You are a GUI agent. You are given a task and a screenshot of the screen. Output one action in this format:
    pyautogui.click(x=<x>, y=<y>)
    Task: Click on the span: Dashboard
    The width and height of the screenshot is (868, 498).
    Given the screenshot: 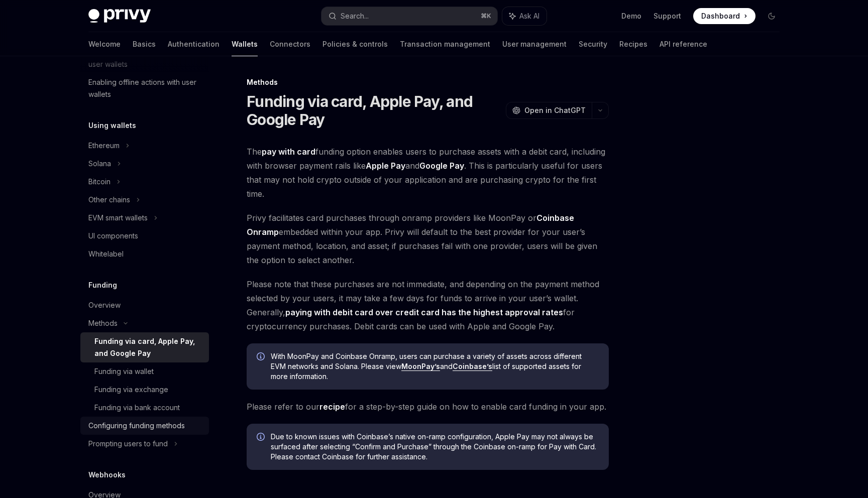 What is the action you would take?
    pyautogui.click(x=720, y=16)
    